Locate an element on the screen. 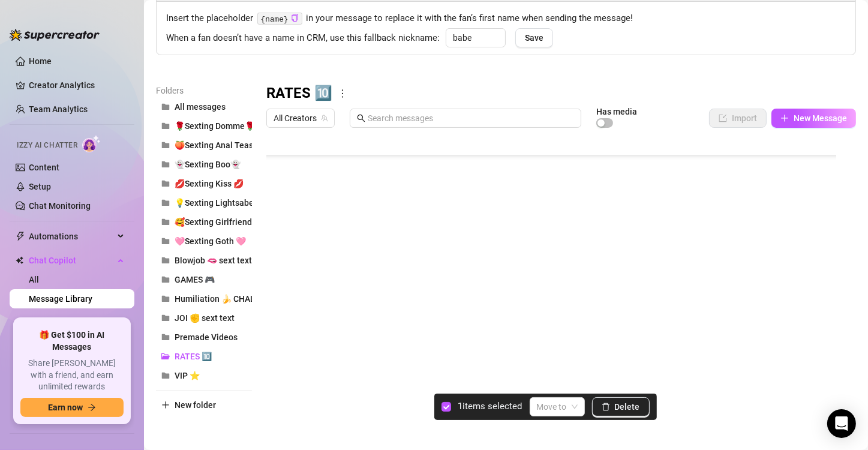  button: New folder is located at coordinates (204, 405).